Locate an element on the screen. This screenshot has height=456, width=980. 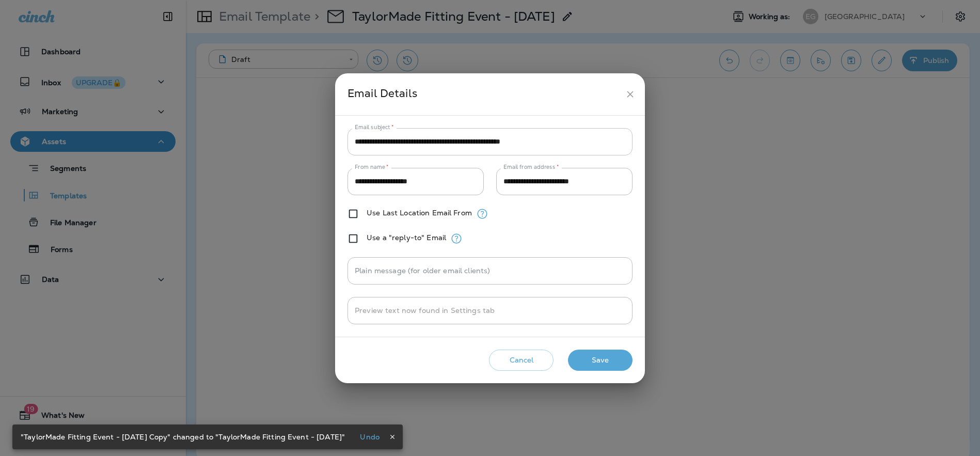
button: Cancel is located at coordinates (521, 360).